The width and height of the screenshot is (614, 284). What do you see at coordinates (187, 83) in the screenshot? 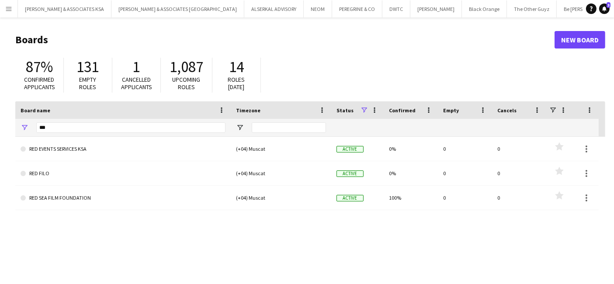
I see `span: Upcoming roles` at bounding box center [187, 83].